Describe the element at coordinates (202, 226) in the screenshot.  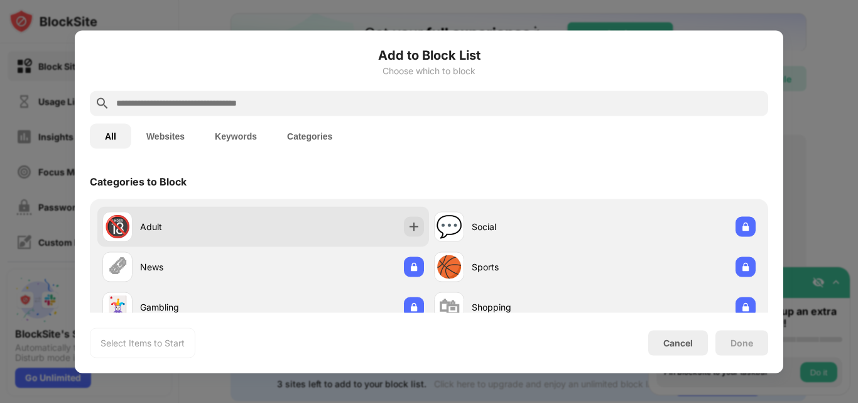
I see `div: Adult` at that location.